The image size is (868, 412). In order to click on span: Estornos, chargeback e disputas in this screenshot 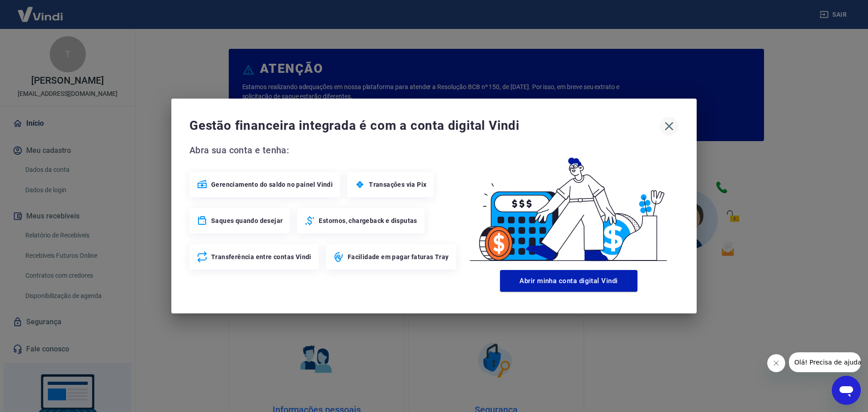, I will do `click(368, 221)`.